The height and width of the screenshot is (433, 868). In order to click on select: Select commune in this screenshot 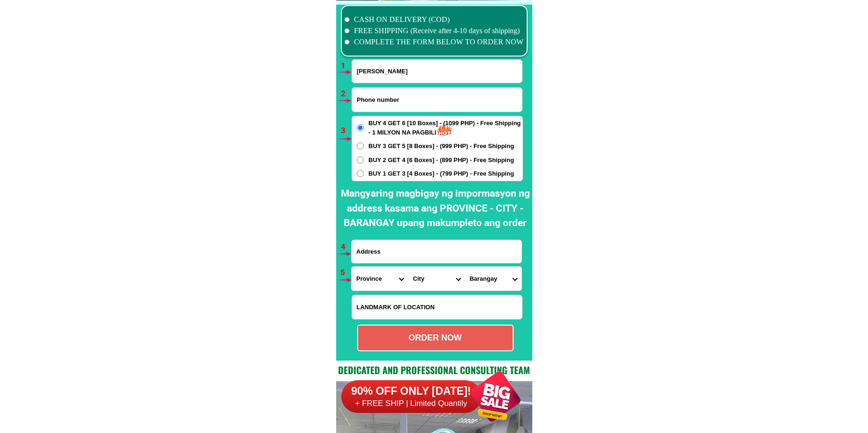, I will do `click(493, 279)`.